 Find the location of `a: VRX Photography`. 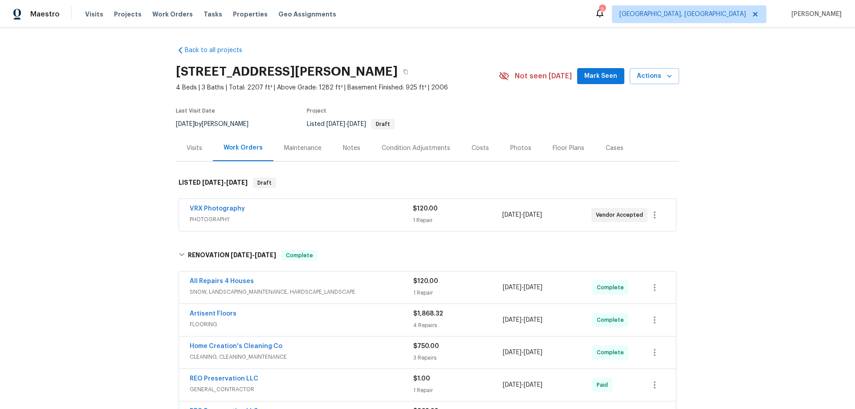

a: VRX Photography is located at coordinates (217, 209).